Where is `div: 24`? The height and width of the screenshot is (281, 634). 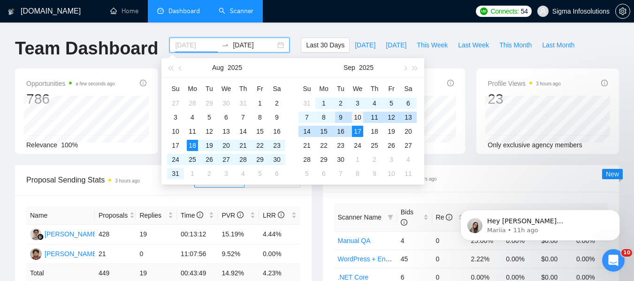
div: 24 is located at coordinates (176, 160).